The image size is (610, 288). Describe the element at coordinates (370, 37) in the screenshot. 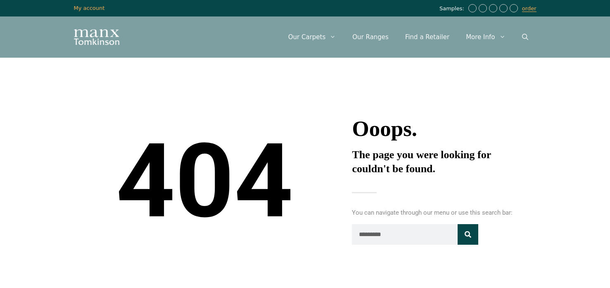

I see `a: Our Ranges` at that location.